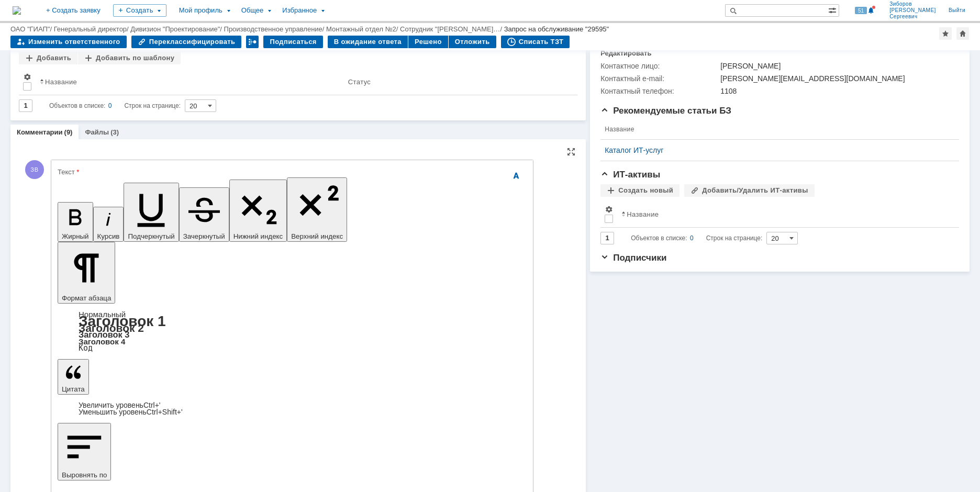  Describe the element at coordinates (17, 11) in the screenshot. I see `a: Перейти на домашнюю страницу` at that location.